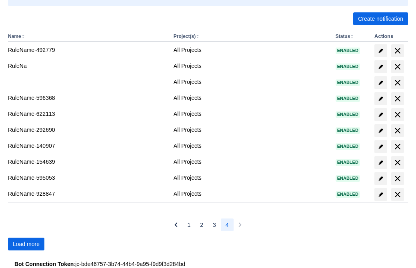  Describe the element at coordinates (240, 225) in the screenshot. I see `button: Next` at that location.